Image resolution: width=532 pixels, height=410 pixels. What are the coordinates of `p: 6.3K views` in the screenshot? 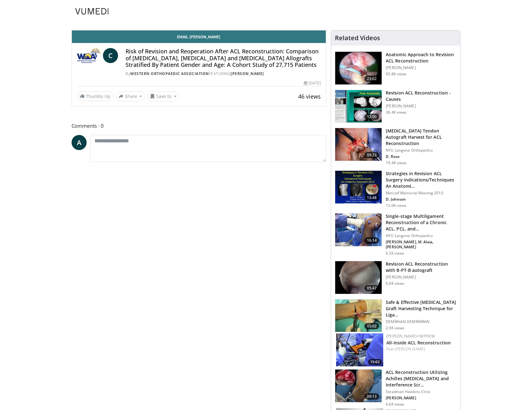 It's located at (395, 253).